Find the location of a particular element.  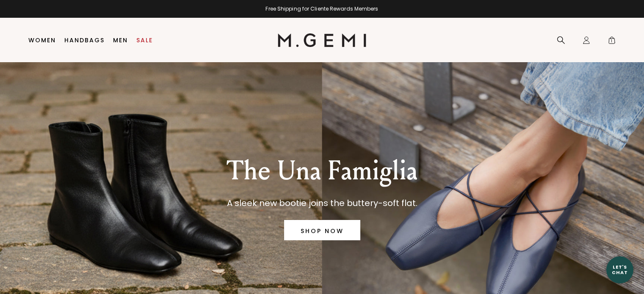

a: Handbags is located at coordinates (84, 40).